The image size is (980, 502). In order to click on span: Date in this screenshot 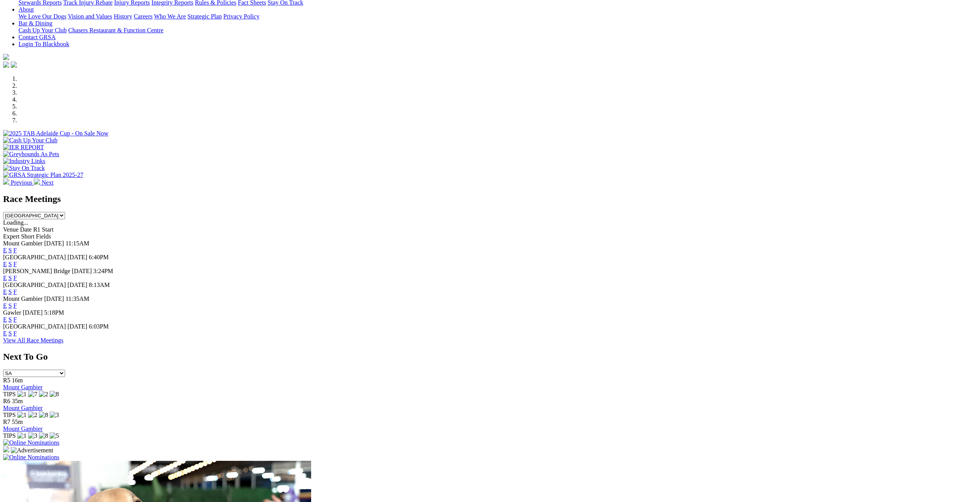, I will do `click(26, 229)`.